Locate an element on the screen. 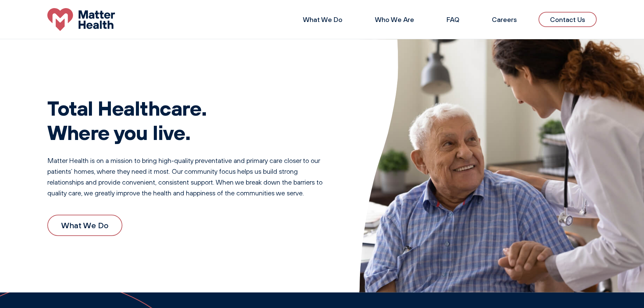 Image resolution: width=644 pixels, height=308 pixels. a: Contact Us is located at coordinates (568, 19).